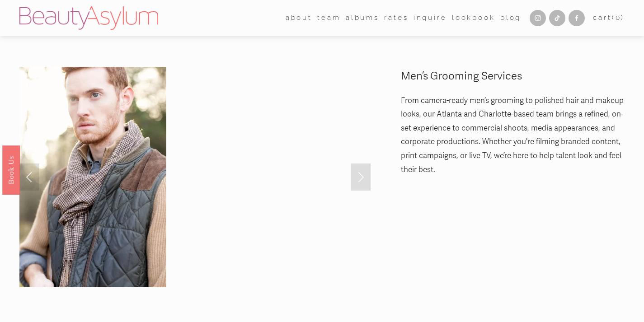 Image resolution: width=644 pixels, height=322 pixels. I want to click on a: Book Us, so click(10, 169).